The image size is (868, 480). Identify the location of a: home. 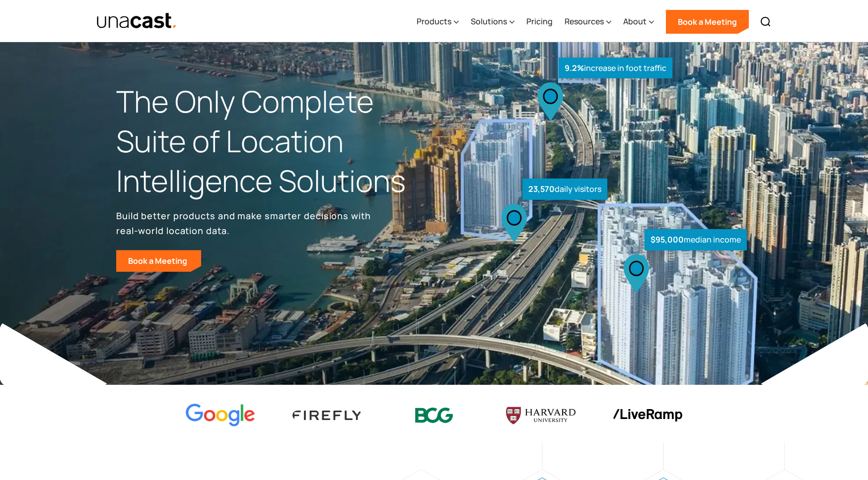
(136, 21).